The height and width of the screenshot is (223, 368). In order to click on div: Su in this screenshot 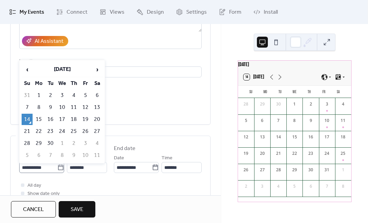, I will do `click(251, 92)`.